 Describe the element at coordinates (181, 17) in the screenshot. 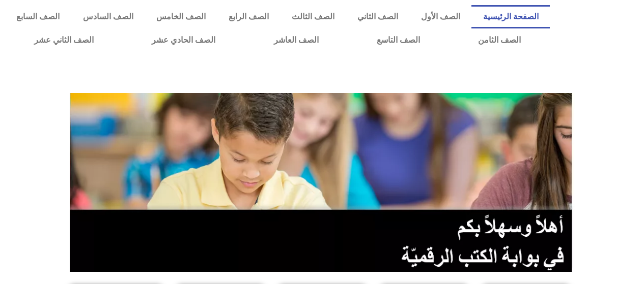

I see `a: الصف الخامس` at that location.